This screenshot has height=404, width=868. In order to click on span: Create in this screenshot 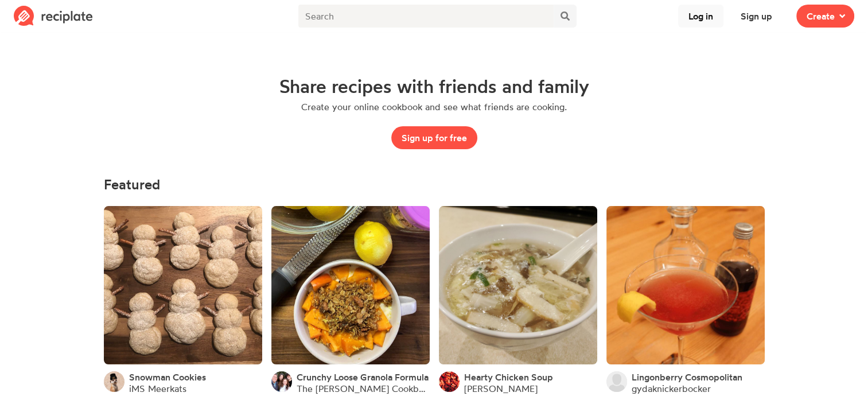, I will do `click(821, 16)`.